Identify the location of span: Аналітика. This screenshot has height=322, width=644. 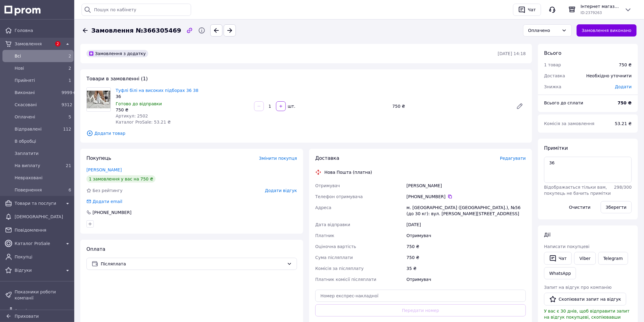
(38, 310).